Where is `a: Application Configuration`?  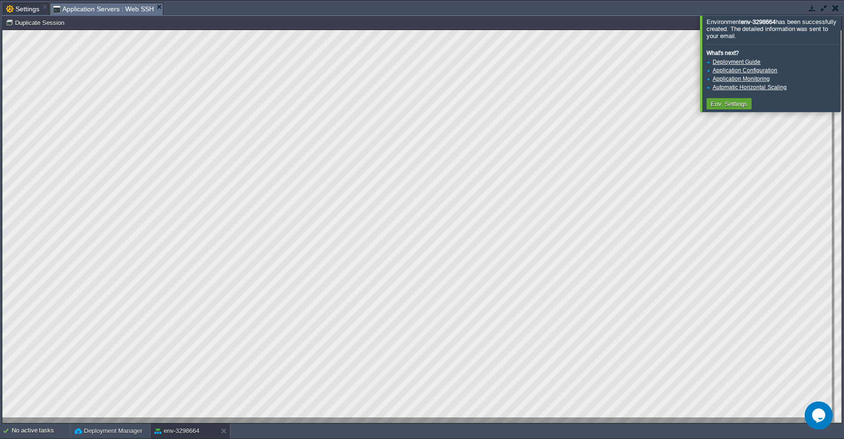
a: Application Configuration is located at coordinates (745, 70).